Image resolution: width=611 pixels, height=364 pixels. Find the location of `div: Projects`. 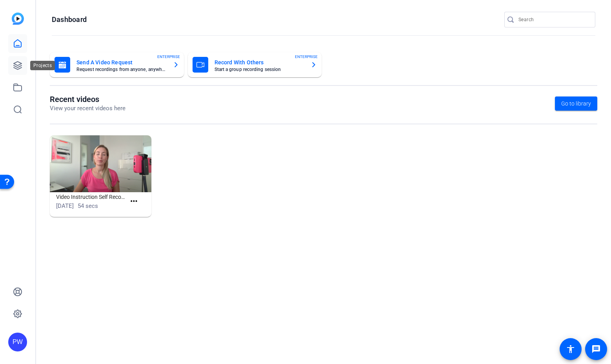

div: Projects is located at coordinates (42, 66).